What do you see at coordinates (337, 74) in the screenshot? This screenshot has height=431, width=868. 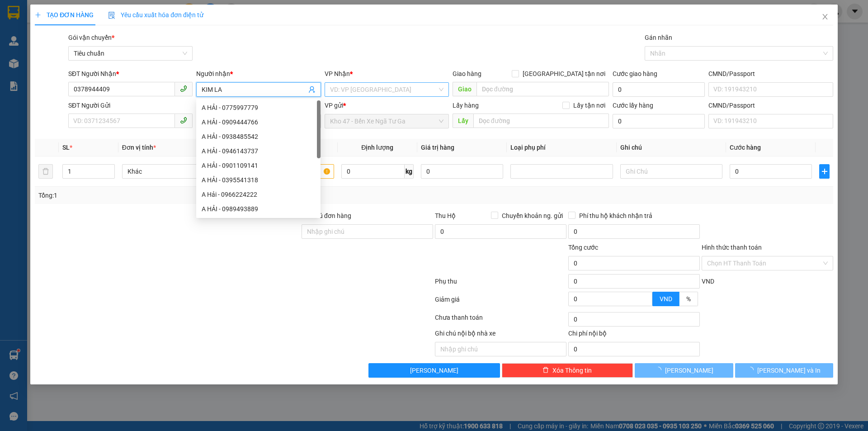 I see `span: VP Nhận` at bounding box center [337, 74].